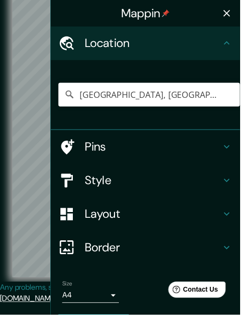 This screenshot has height=319, width=243. I want to click on div: Location, so click(147, 44).